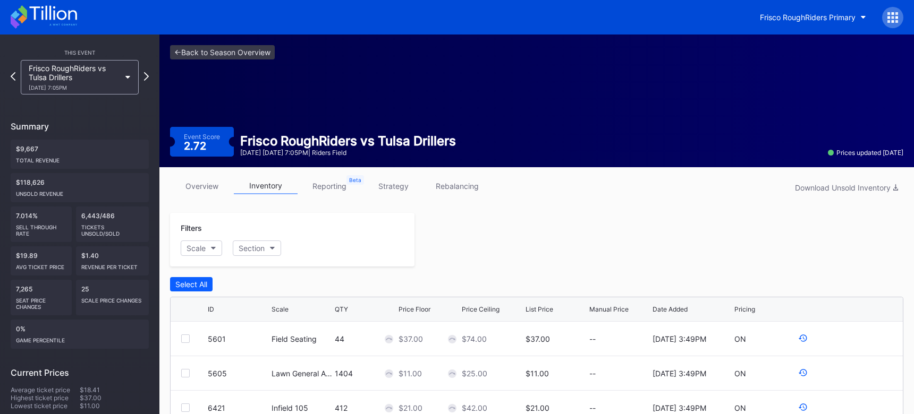 Image resolution: width=914 pixels, height=414 pixels. What do you see at coordinates (222, 52) in the screenshot?
I see `a: <-Back to Season Overview` at bounding box center [222, 52].